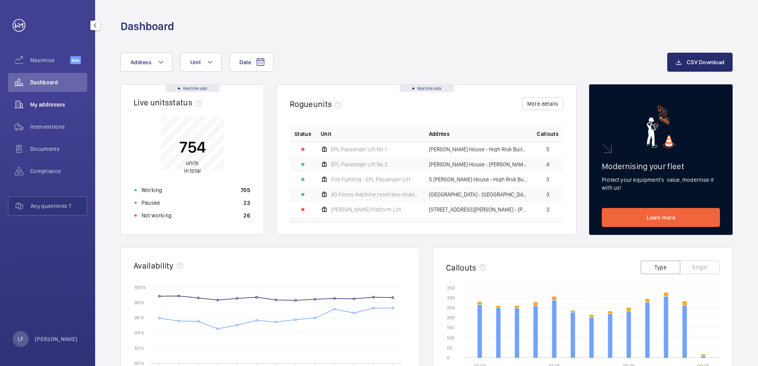  Describe the element at coordinates (153, 266) in the screenshot. I see `h2: Availability` at that location.